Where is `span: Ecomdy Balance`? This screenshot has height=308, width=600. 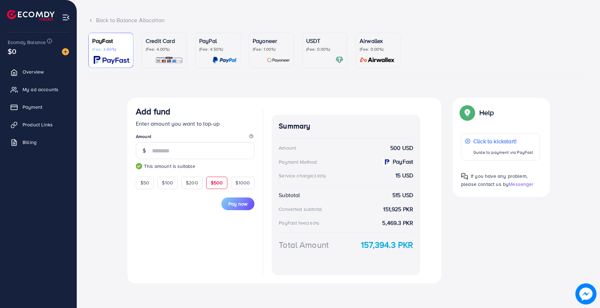
span: Ecomdy Balance is located at coordinates (27, 42).